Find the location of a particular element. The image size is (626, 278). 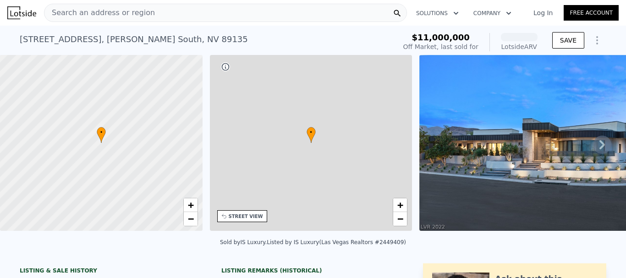

div: Sold by IS Luxury . is located at coordinates (243, 242).